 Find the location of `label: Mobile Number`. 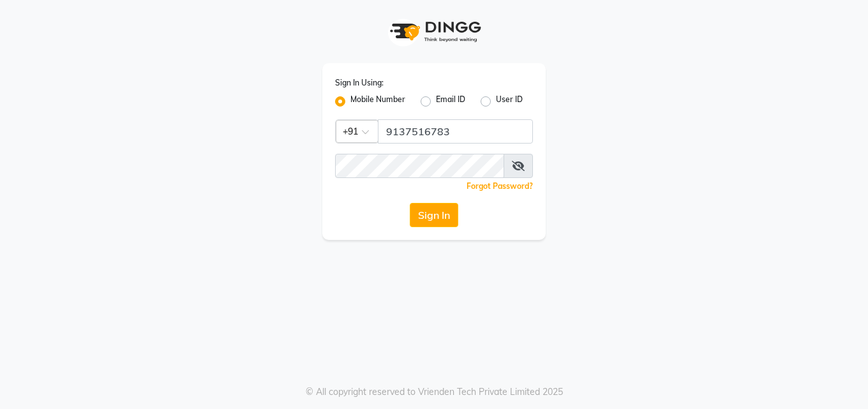

label: Mobile Number is located at coordinates (378, 102).